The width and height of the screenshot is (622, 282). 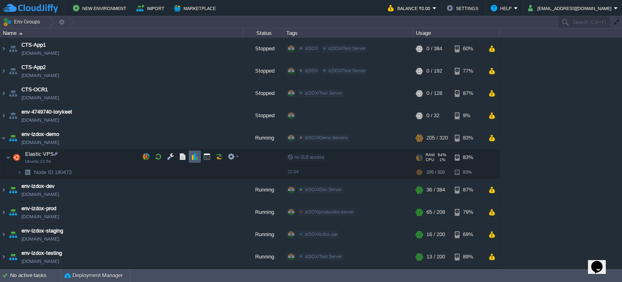 What do you see at coordinates (34, 45) in the screenshot?
I see `span: CTS-App1` at bounding box center [34, 45].